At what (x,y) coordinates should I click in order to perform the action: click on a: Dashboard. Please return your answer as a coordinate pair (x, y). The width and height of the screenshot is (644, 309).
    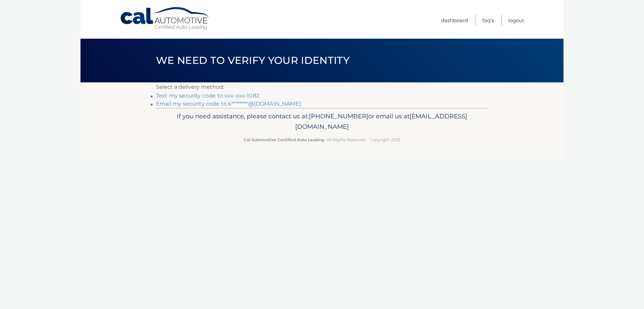
    Looking at the image, I should click on (455, 20).